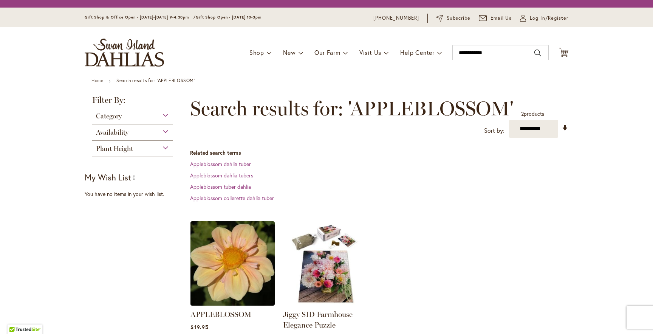 The image size is (653, 334). What do you see at coordinates (417, 52) in the screenshot?
I see `span: Help Center` at bounding box center [417, 52].